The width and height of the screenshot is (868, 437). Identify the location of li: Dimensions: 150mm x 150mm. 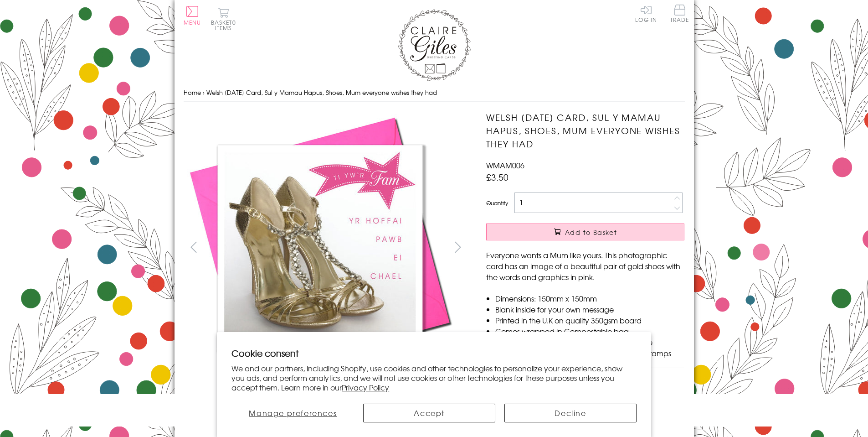
(590, 298).